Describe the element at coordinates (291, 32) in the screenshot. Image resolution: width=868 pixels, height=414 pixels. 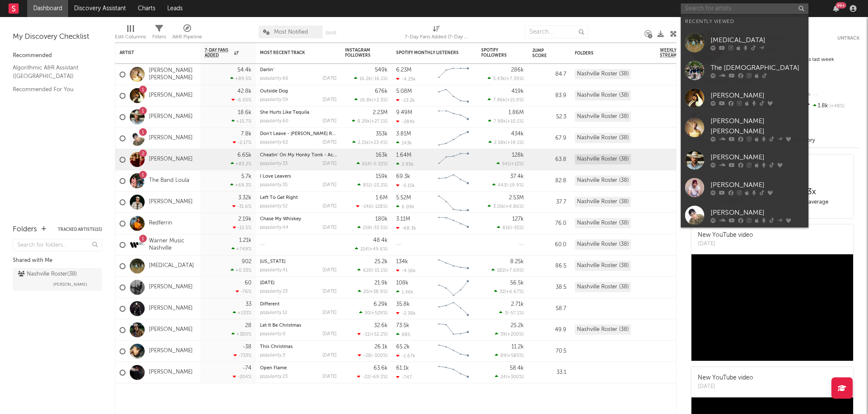
I see `span: Most Notified` at that location.